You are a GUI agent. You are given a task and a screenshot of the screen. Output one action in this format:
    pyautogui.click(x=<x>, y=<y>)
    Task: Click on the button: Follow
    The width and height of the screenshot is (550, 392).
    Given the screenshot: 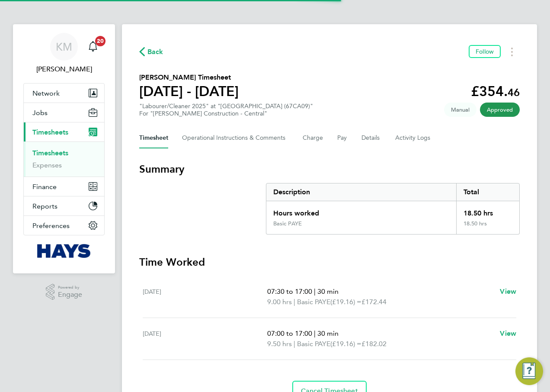 What is the action you would take?
    pyautogui.click(x=485, y=52)
    